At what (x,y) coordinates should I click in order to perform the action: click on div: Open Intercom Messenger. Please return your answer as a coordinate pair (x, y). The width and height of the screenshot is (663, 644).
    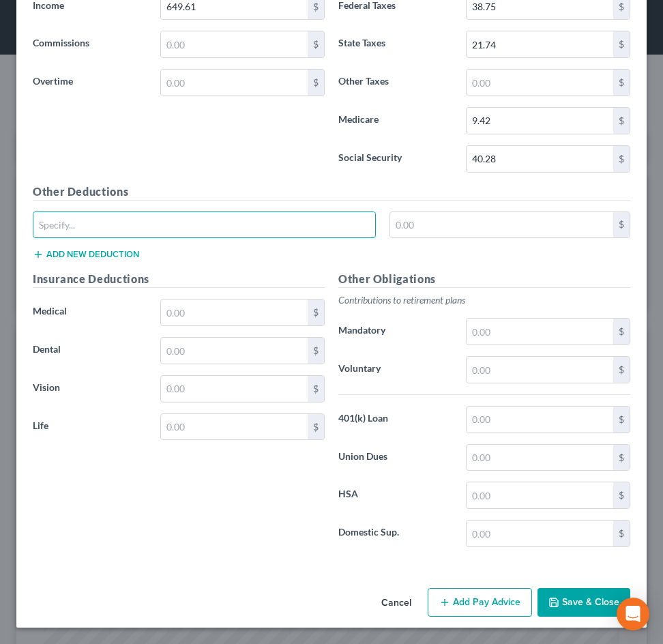
    Looking at the image, I should click on (633, 614).